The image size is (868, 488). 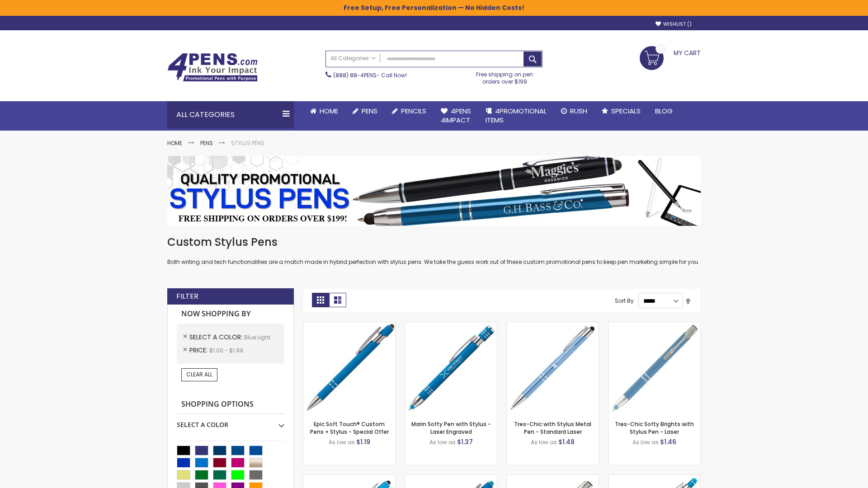 I want to click on strong: Stylus Pens, so click(x=248, y=142).